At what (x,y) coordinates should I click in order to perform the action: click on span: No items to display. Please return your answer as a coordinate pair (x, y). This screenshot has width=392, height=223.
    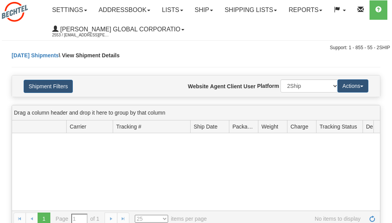
    Looking at the image, I should click on (289, 219).